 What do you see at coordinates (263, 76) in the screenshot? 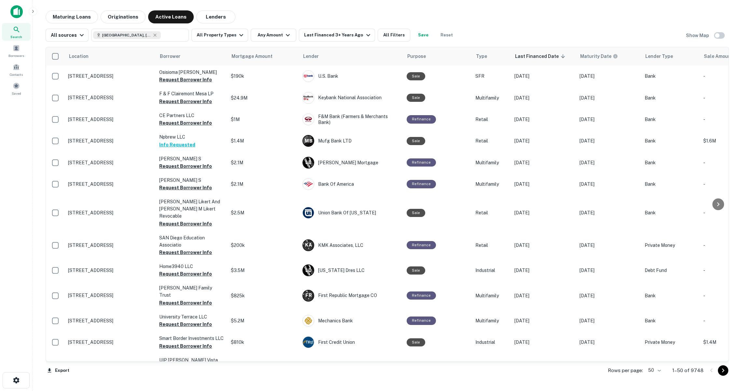
I see `p: $190k` at bounding box center [263, 76].